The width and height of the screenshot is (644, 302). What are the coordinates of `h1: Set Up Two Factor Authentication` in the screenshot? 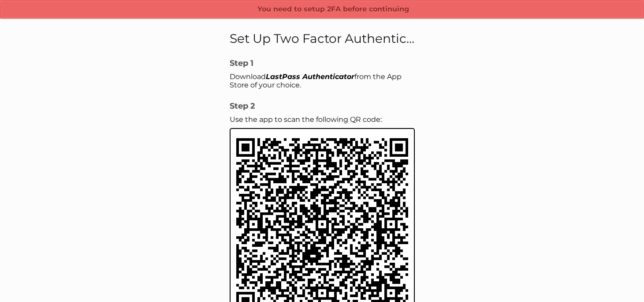 It's located at (322, 39).